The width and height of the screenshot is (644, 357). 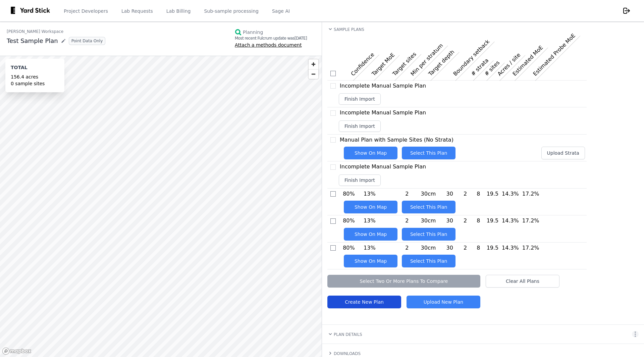 I want to click on td: Manual Plan with Sample Sites (No Strata), so click(x=398, y=140).